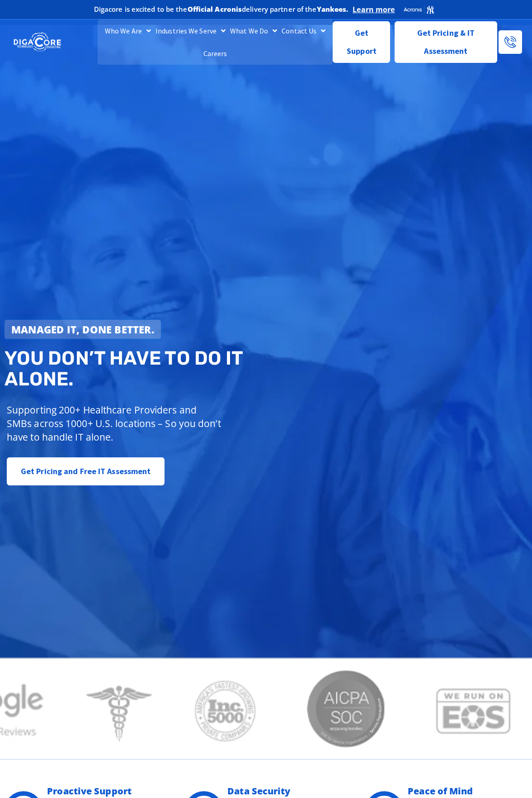  What do you see at coordinates (215, 53) in the screenshot?
I see `a: Careers` at bounding box center [215, 53].